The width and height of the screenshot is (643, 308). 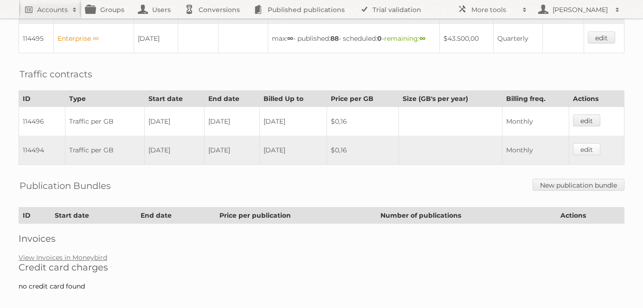 I want to click on th: Price per GB, so click(x=363, y=99).